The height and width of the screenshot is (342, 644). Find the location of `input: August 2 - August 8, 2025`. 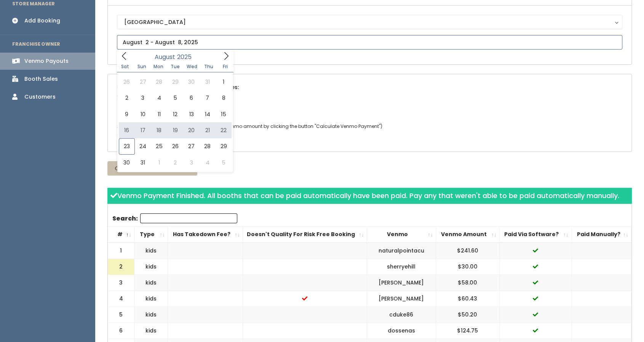

input: August 2 - August 8, 2025 is located at coordinates (369, 42).